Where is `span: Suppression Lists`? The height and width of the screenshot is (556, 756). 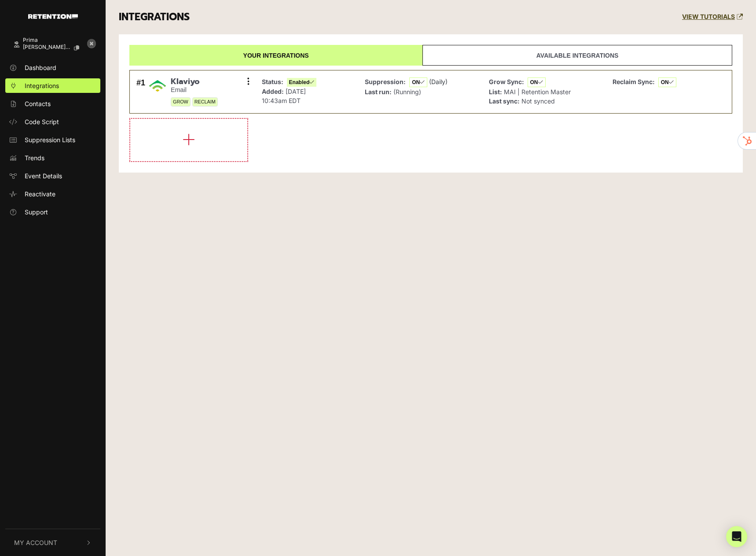 span: Suppression Lists is located at coordinates (50, 139).